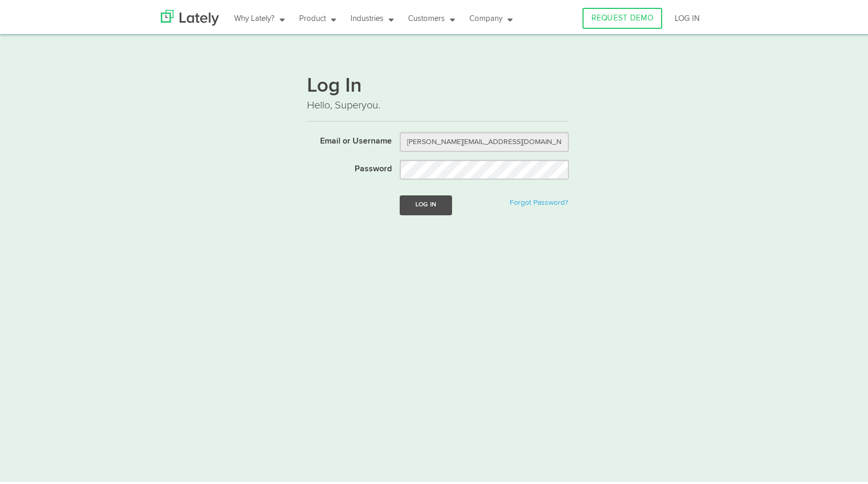  I want to click on a: REQUEST DEMO, so click(622, 16).